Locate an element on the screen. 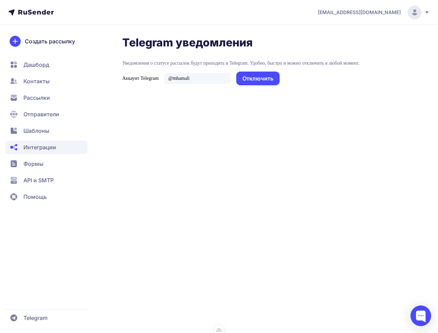 Image resolution: width=438 pixels, height=333 pixels. span: Создать рассылку is located at coordinates (50, 41).